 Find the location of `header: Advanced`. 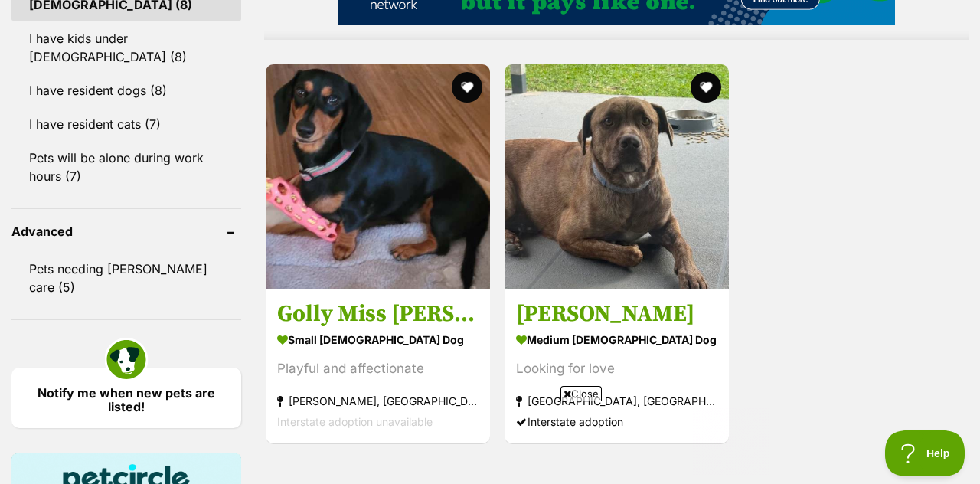

header: Advanced is located at coordinates (126, 231).